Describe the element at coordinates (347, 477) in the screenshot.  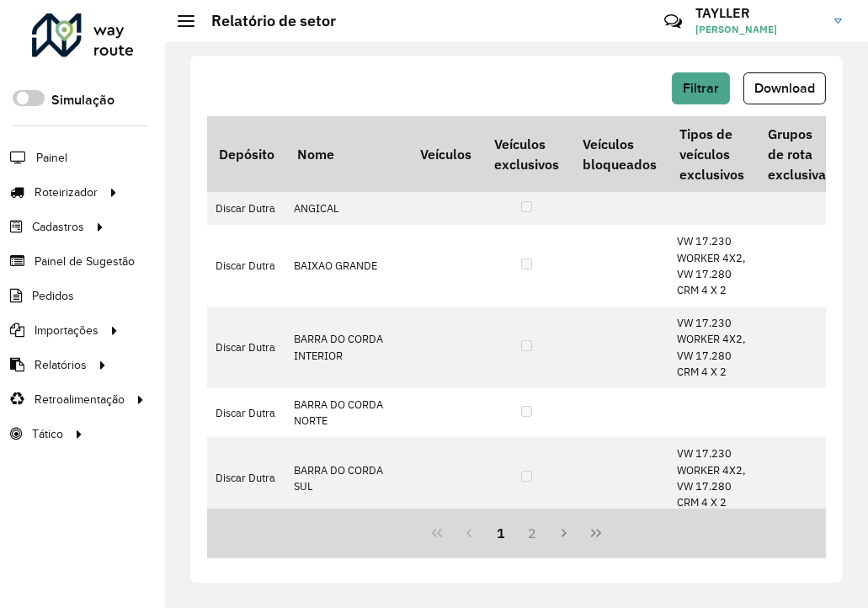
I see `td: BARRA DO CORDA SUL` at that location.